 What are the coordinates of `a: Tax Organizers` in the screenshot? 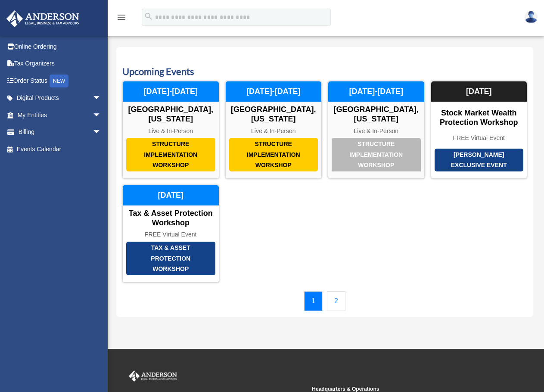 It's located at (60, 64).